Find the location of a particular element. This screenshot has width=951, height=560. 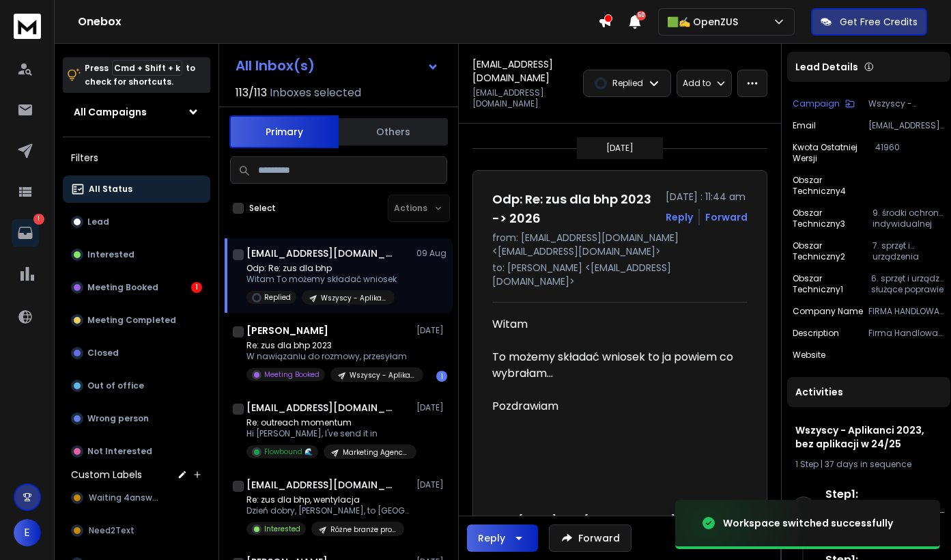

p: Description is located at coordinates (816, 333).